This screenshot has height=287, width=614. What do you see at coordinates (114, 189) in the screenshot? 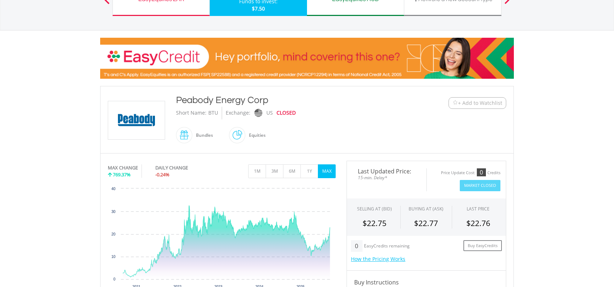
I see `text: 40` at bounding box center [114, 189].